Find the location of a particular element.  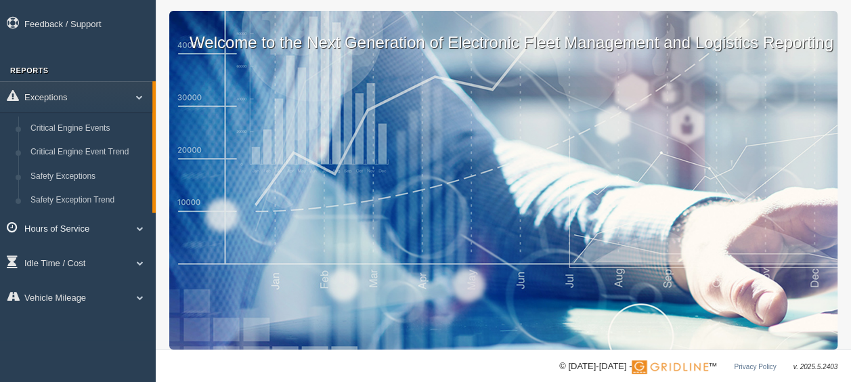

a: Critical Engine Event Trend is located at coordinates (88, 152).